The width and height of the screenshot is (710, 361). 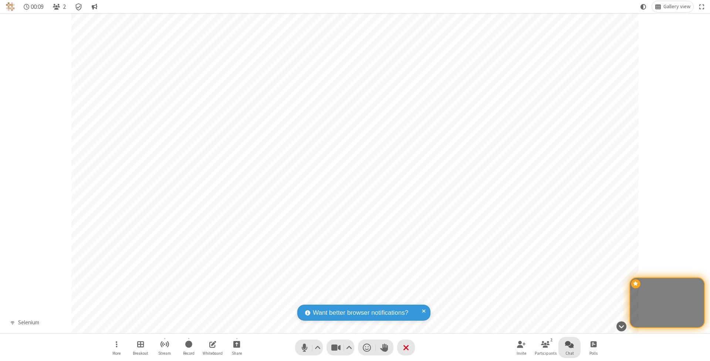 What do you see at coordinates (702, 7) in the screenshot?
I see `button: Fullscreen` at bounding box center [702, 7].